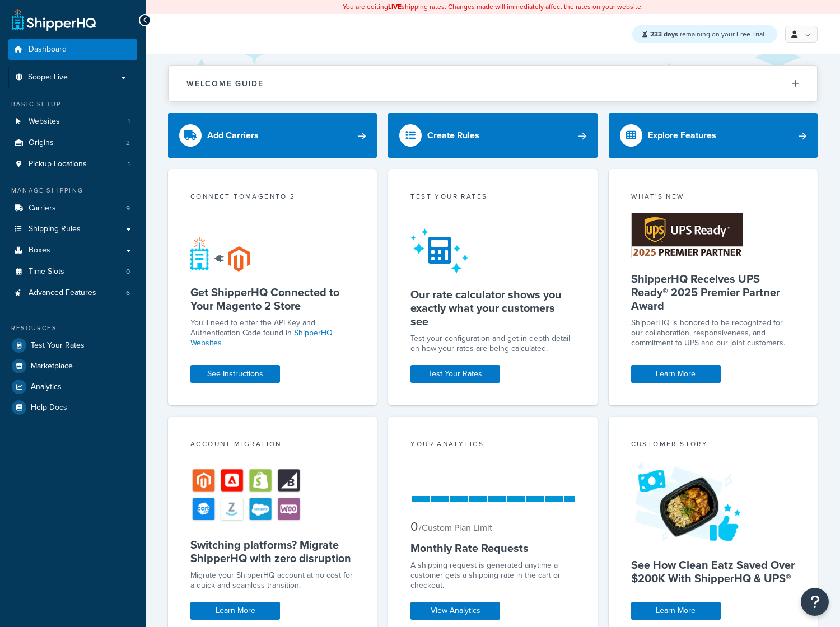 Image resolution: width=840 pixels, height=627 pixels. I want to click on a: See Instructions, so click(235, 374).